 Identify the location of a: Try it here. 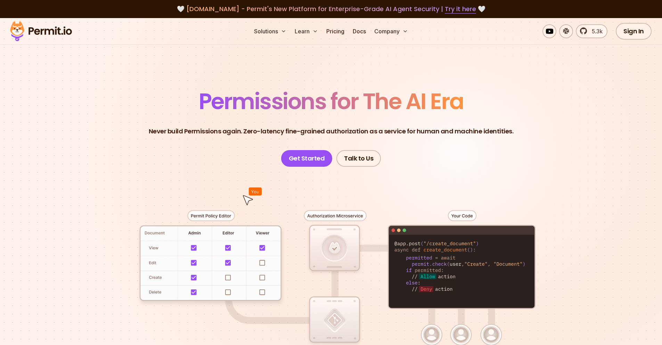
(460, 9).